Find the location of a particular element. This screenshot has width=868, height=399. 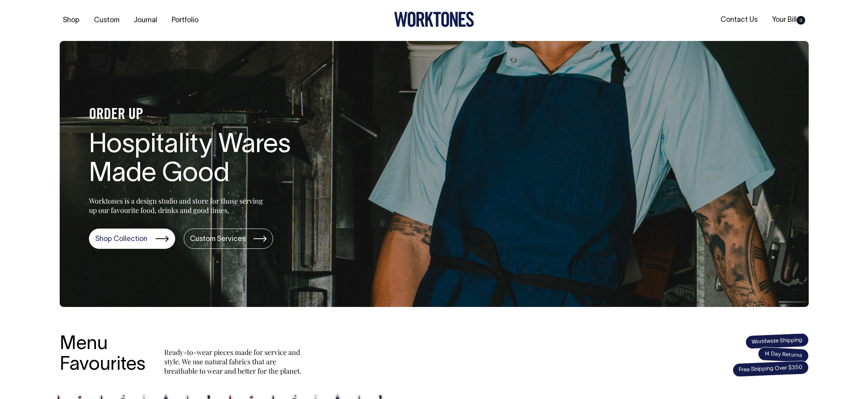

span: Free Shipping Over $350 is located at coordinates (770, 369).